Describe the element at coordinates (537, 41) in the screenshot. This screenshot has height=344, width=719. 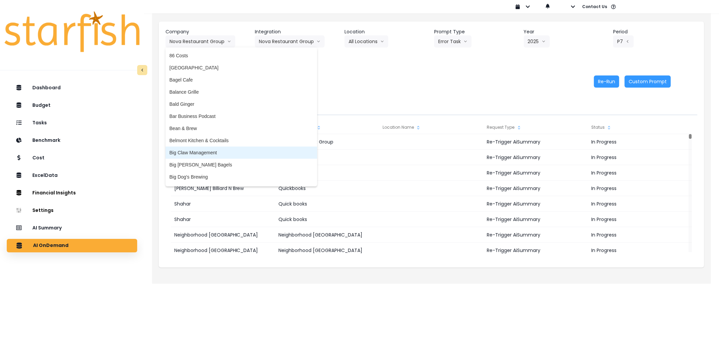
I see `button: 2025arrow down line` at that location.